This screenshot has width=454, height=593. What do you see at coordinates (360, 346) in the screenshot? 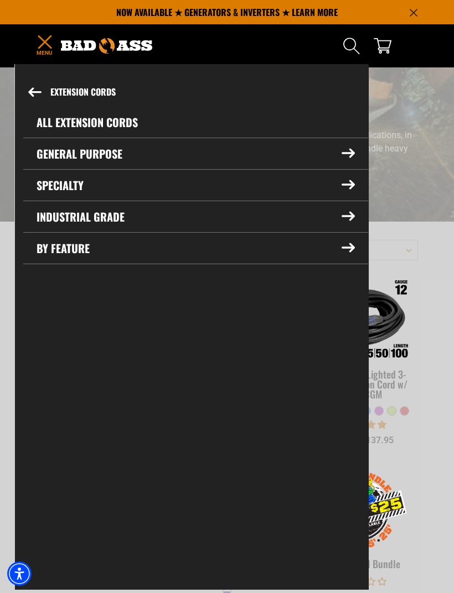
I see `a: Outdoor Dual Lighted 3-Outlet Extension Cord w/ Safety CGM Outdoor Dual Lighted 3-Outlet Extensio...` at bounding box center [360, 346].